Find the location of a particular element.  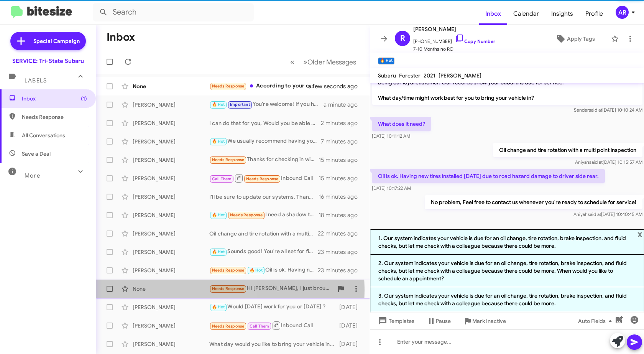

span: Save a Deal is located at coordinates (36, 154).